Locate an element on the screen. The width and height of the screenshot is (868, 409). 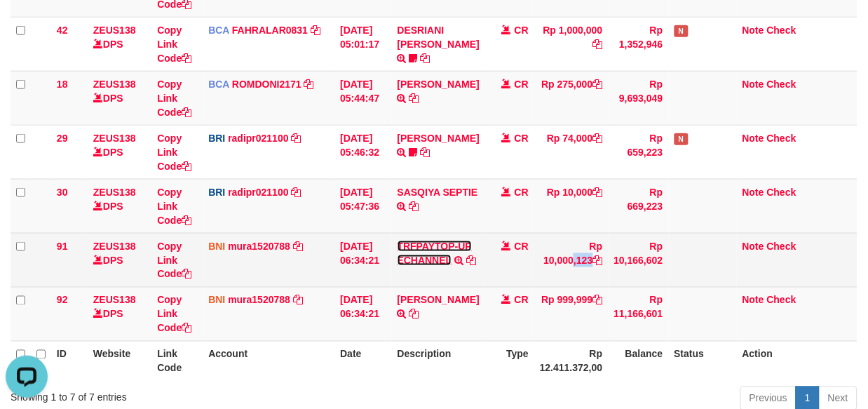
a: Copy FAHRALAR0831 to clipboard is located at coordinates (316, 30).